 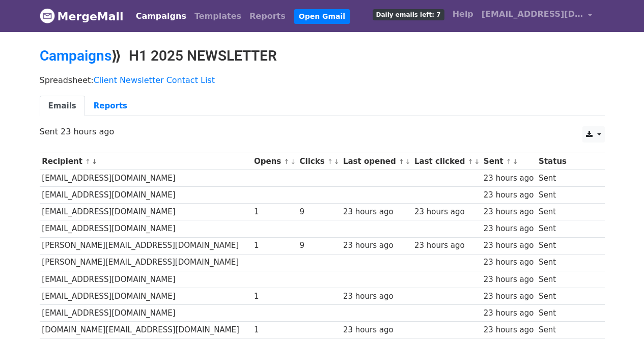 What do you see at coordinates (322, 80) in the screenshot?
I see `p: Spreadsheet:` at bounding box center [322, 80].